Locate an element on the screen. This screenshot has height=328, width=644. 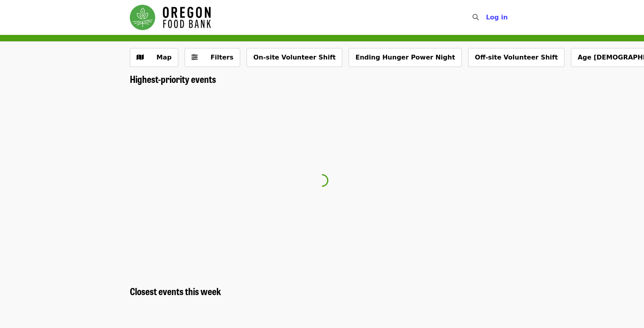
input: Search is located at coordinates (487, 18).